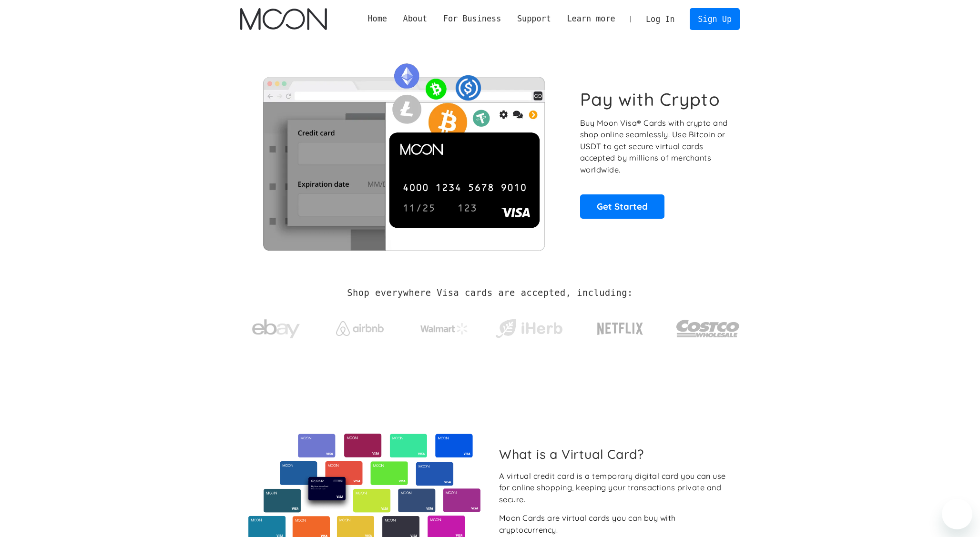 This screenshot has width=980, height=537. I want to click on div: A virtual credit card is a temporary digital card you can use for online shopping, keeping your t..., so click(616, 488).